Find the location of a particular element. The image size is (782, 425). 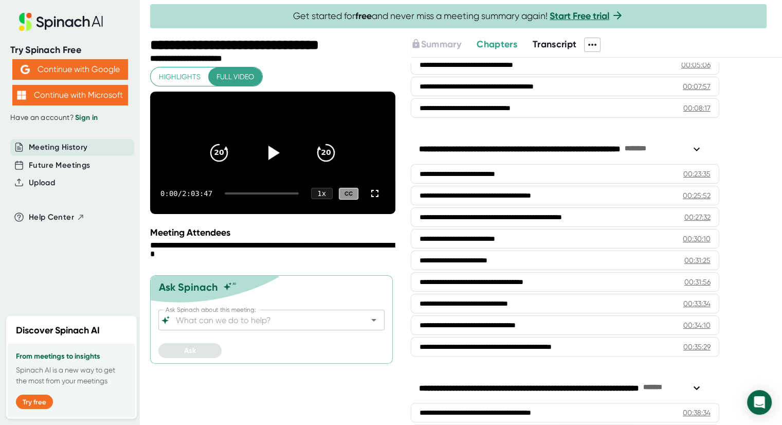

div: 00:31:25 is located at coordinates (697, 260).